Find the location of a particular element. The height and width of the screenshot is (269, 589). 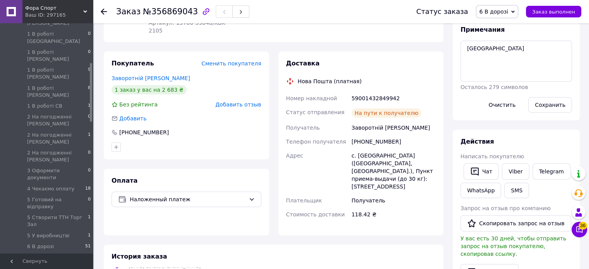

div: 59001432849942 is located at coordinates (393, 98).